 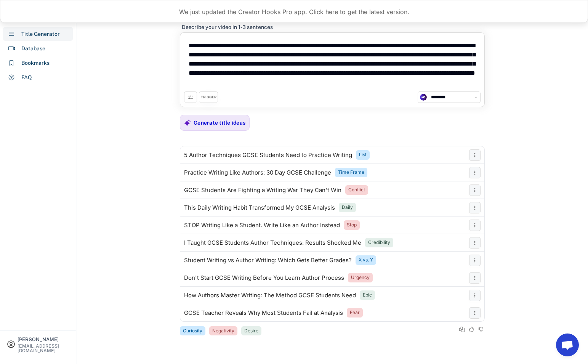 What do you see at coordinates (209, 97) in the screenshot?
I see `div: TRIGGER` at bounding box center [209, 97].